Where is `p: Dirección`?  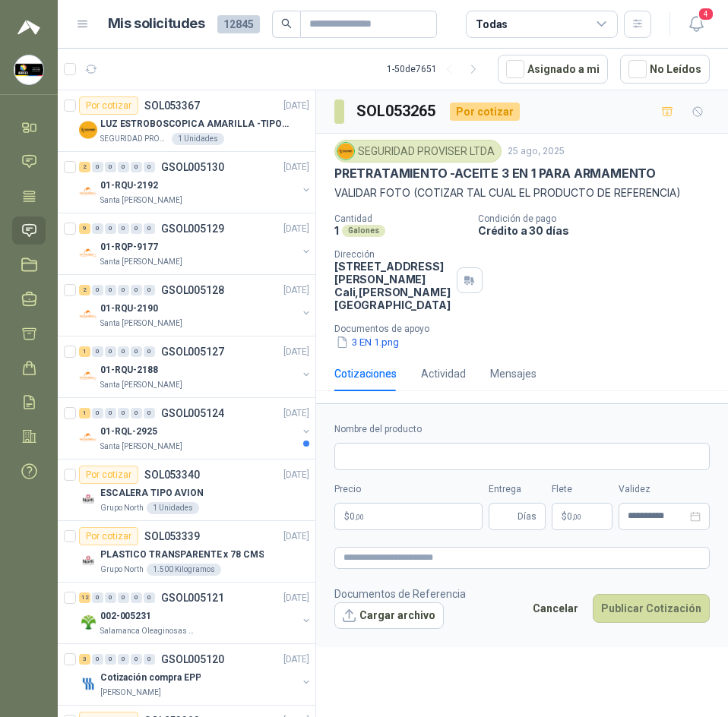
p: Dirección is located at coordinates (392, 254).